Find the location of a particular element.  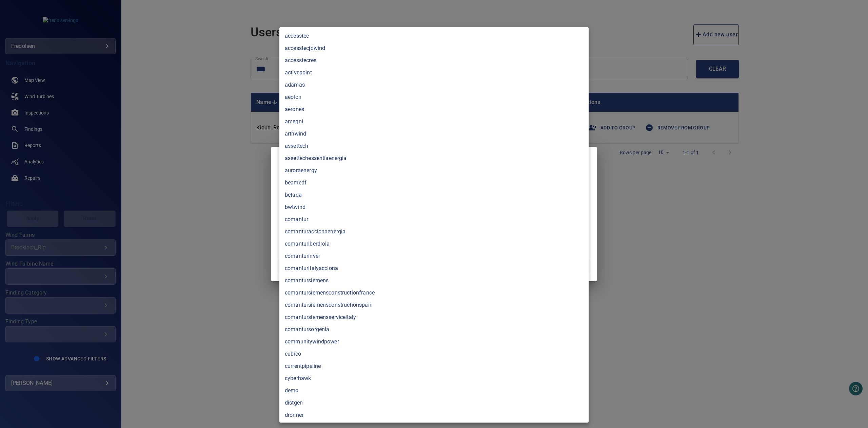

li: comantur is located at coordinates (434, 219).